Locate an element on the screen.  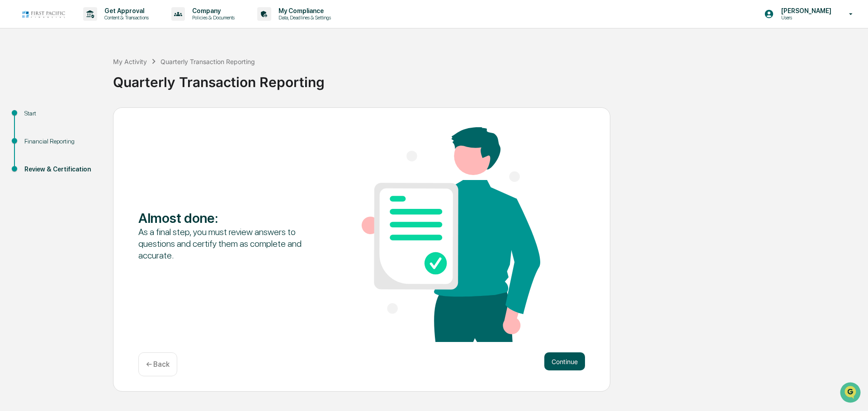
img: logo is located at coordinates (43, 14).